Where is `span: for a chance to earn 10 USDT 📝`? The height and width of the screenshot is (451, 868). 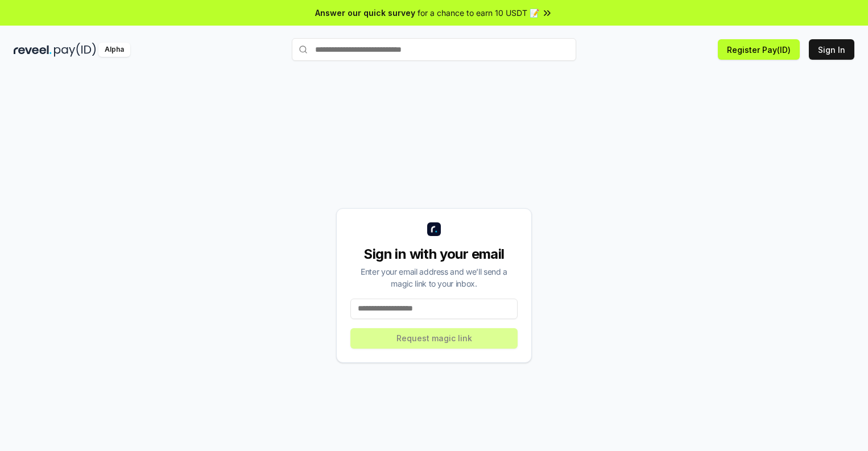
span: for a chance to earn 10 USDT 📝 is located at coordinates (478, 12).